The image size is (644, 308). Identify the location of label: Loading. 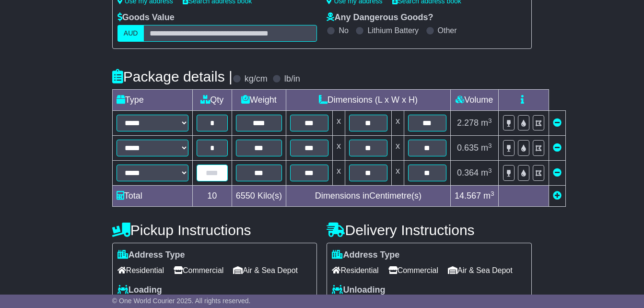
(140, 291).